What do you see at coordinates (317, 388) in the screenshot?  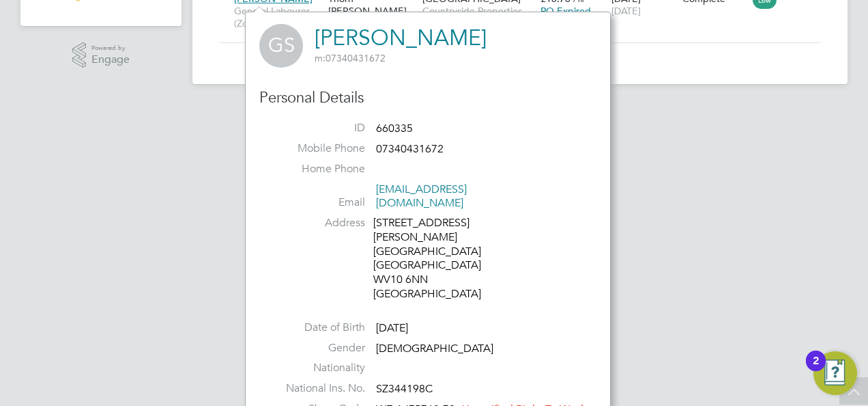 I see `label: National Ins. No.` at bounding box center [317, 388].